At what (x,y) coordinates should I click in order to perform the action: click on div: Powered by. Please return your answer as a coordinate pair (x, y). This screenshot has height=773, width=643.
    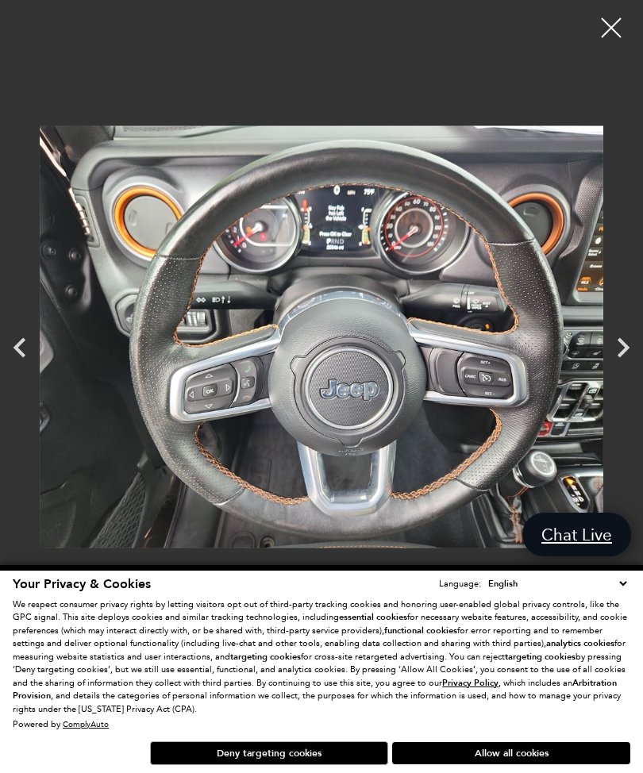
    Looking at the image, I should click on (60, 724).